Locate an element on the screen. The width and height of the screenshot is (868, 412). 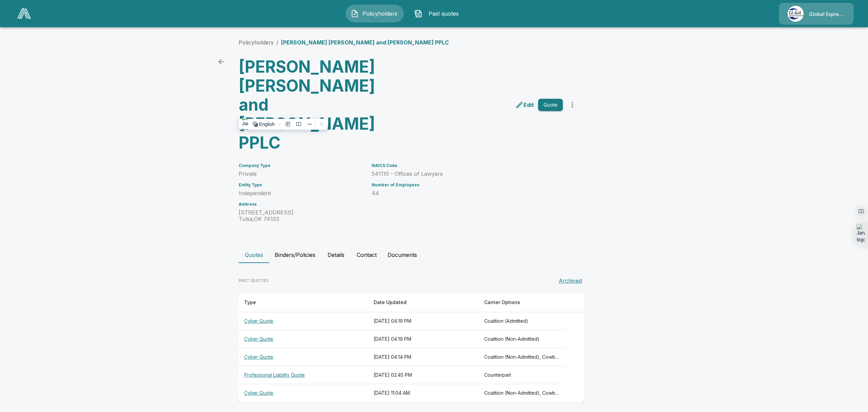
h6: NAICS Code is located at coordinates (467, 166).